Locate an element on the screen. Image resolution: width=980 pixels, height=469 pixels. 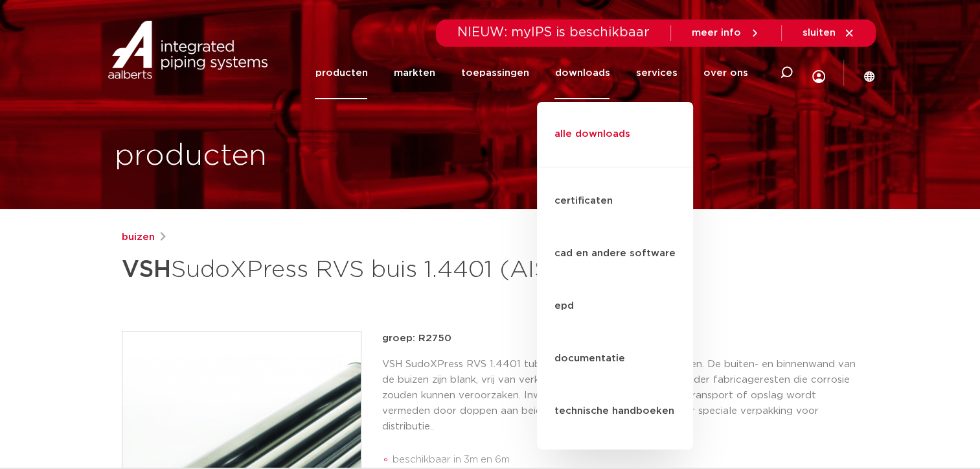
a: services is located at coordinates (656, 72).